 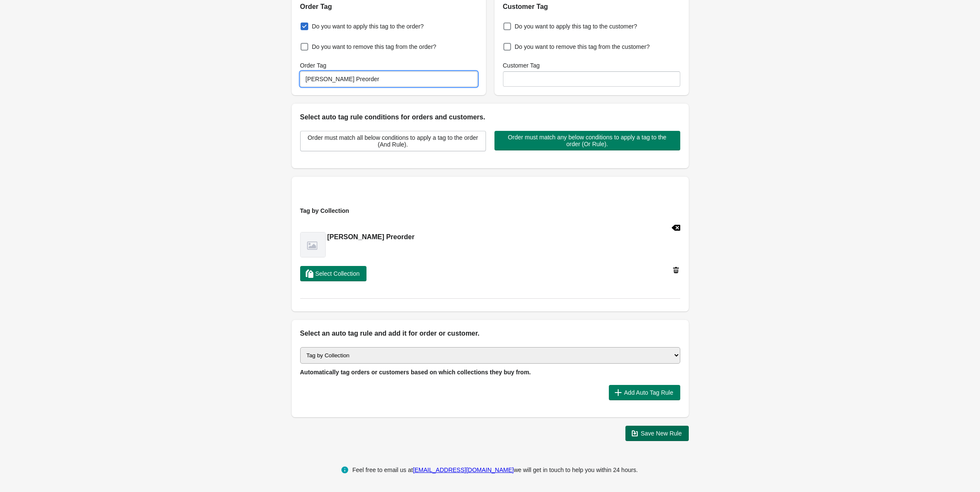 I want to click on span: Do you want to apply this tag to the order?, so click(x=368, y=26).